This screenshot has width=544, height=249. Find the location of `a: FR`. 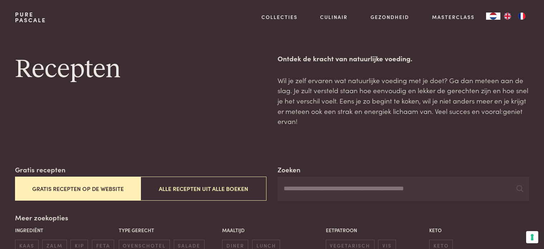

a: FR is located at coordinates (522, 16).